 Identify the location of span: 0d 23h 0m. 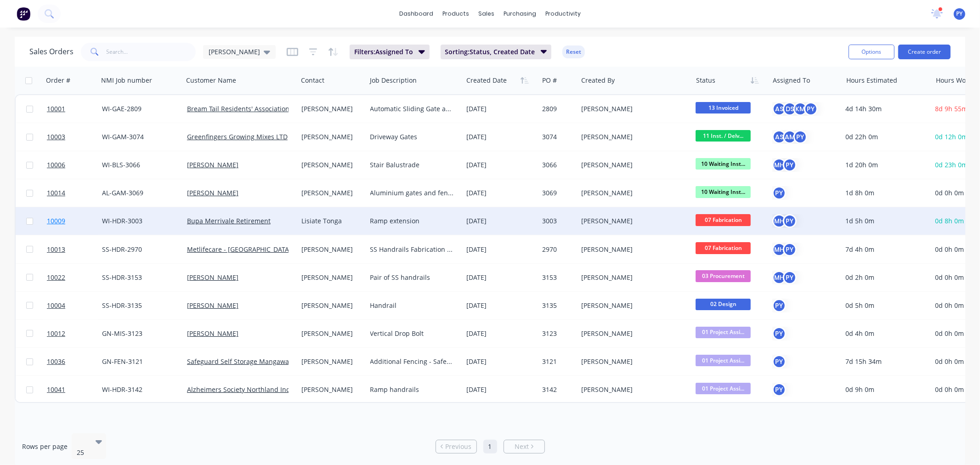
(951, 165).